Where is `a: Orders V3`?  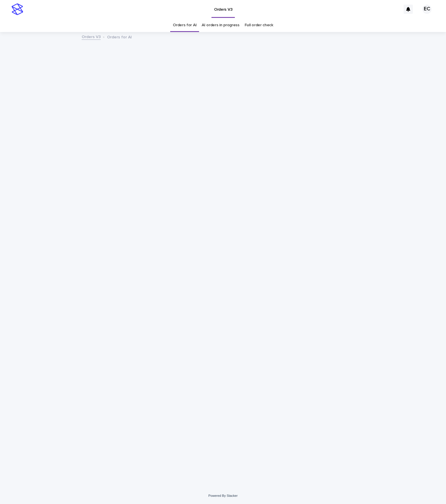
a: Orders V3 is located at coordinates (91, 36).